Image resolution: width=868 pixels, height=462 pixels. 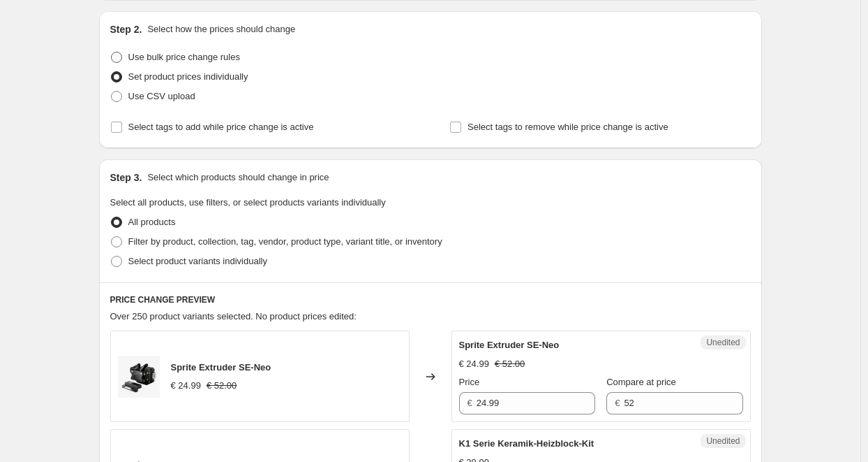 I want to click on span: Filter by product, collection, tag, vendor, product type, variant title, or inventory, so click(x=285, y=241).